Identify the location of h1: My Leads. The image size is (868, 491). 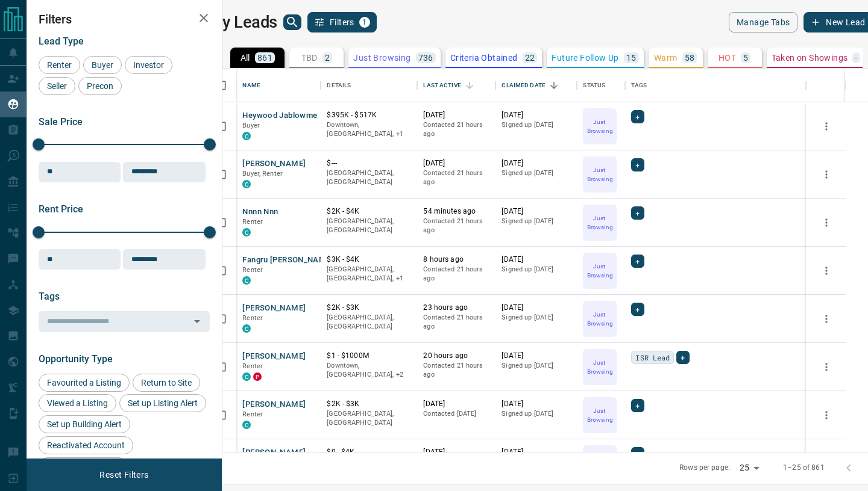
(242, 22).